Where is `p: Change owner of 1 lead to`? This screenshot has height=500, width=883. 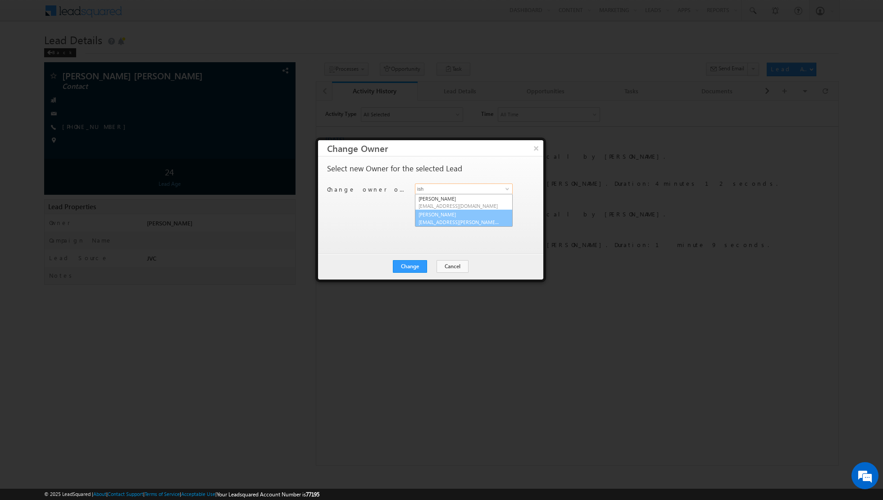 p: Change owner of 1 lead to is located at coordinates (368, 189).